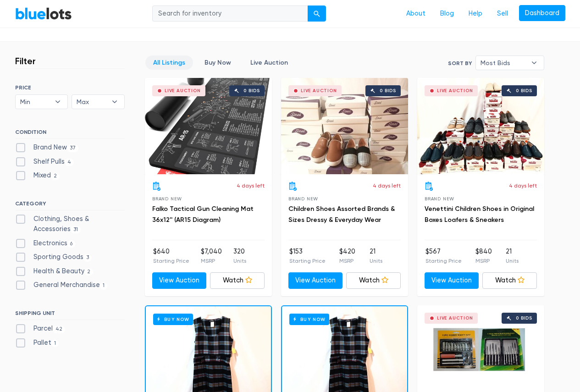 Image resolution: width=580 pixels, height=392 pixels. Describe the element at coordinates (240, 256) in the screenshot. I see `li: 320` at that location.